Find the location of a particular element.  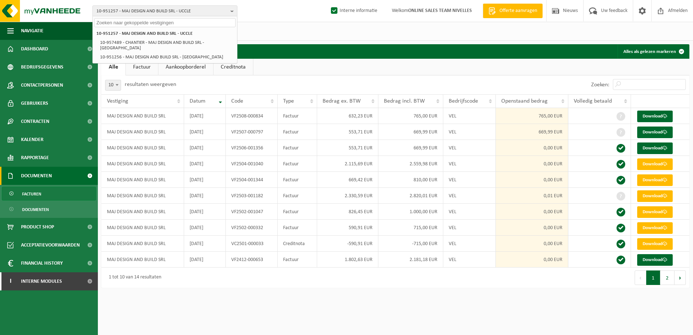

span: 10-951257 - MAJ DESIGN AND BUILD SRL - UCCLE is located at coordinates (162, 11).